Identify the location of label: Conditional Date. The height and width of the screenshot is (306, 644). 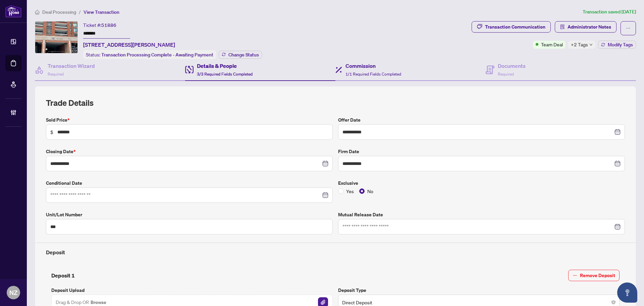
(189, 183).